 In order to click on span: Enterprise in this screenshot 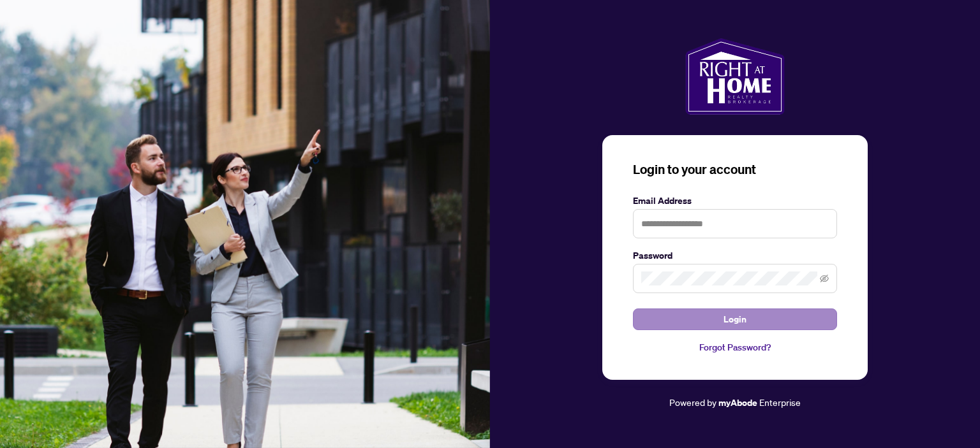, I will do `click(780, 402)`.